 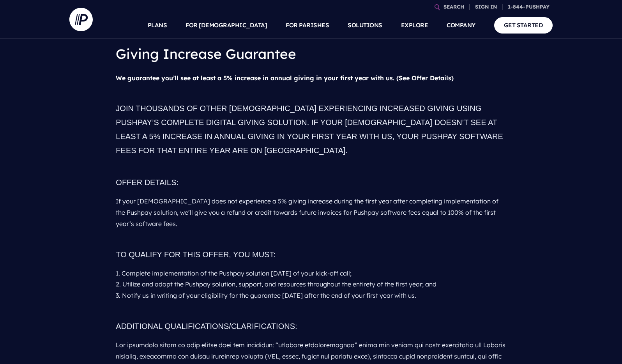 I want to click on p: To qualify for this offer, you must:, so click(x=311, y=254).